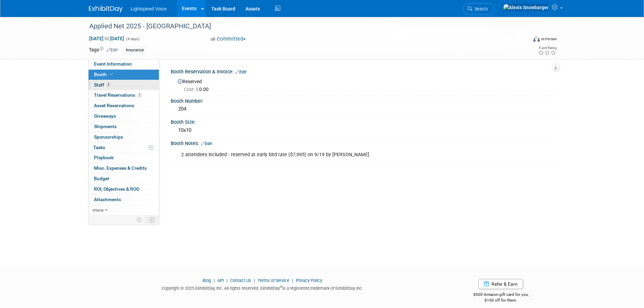 Image resolution: width=644 pixels, height=308 pixels. What do you see at coordinates (478, 9) in the screenshot?
I see `a: Search` at bounding box center [478, 9].